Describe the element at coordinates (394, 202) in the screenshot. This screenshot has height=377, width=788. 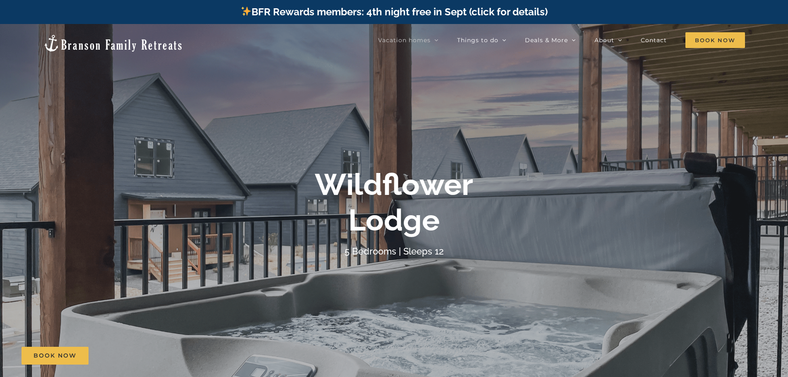
I see `b: Wildflower Lodge` at that location.